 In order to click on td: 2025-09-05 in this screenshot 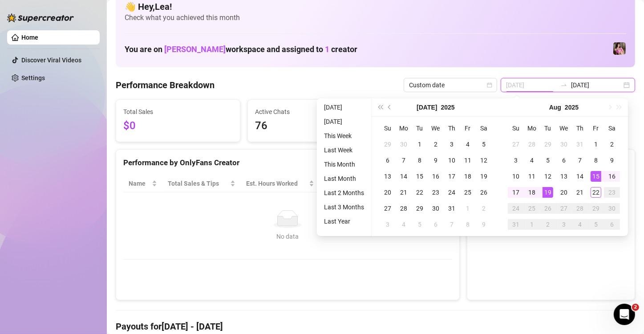, I will do `click(596, 225)`.